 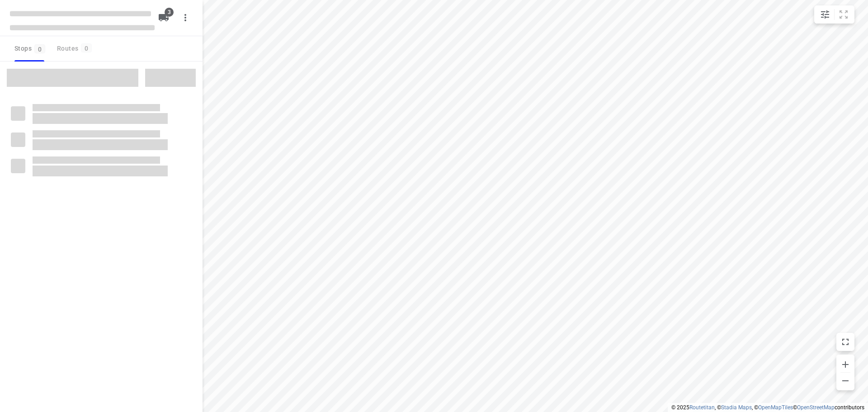 What do you see at coordinates (768, 407) in the screenshot?
I see `li: © 2025 , © , © © contributors` at bounding box center [768, 407].